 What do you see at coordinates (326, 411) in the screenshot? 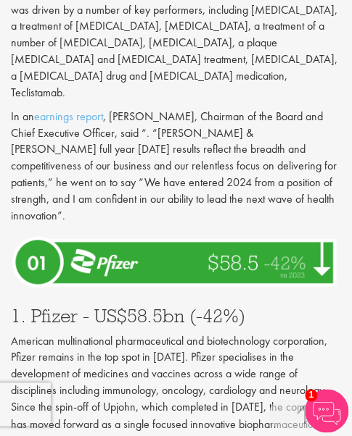
I see `img: Chatbot` at bounding box center [326, 411].